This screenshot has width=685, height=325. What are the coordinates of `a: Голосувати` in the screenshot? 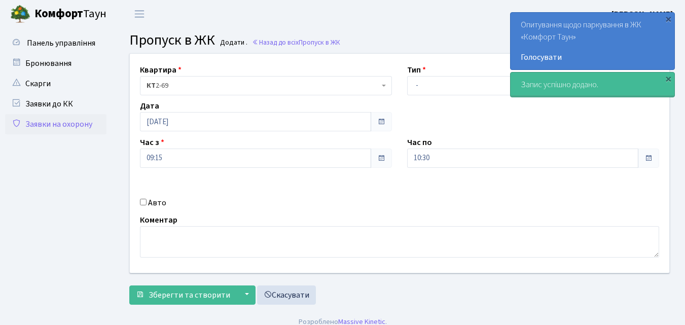 It's located at (592, 57).